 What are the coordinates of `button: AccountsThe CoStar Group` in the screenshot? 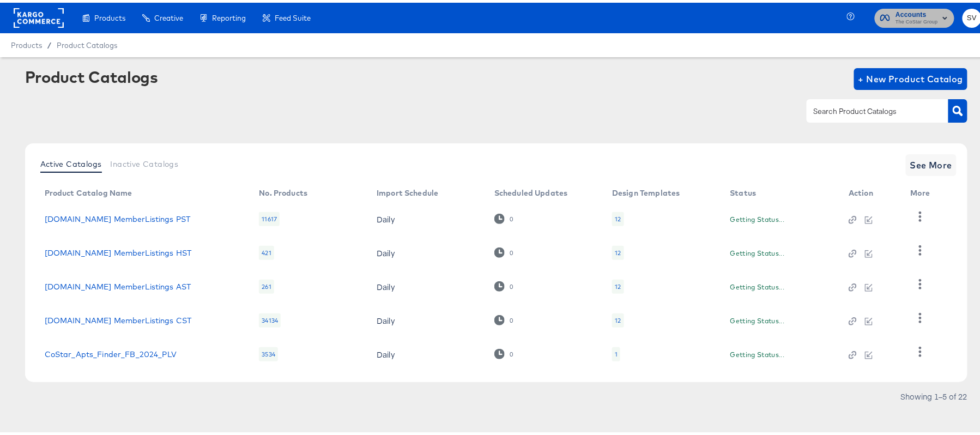 It's located at (914, 15).